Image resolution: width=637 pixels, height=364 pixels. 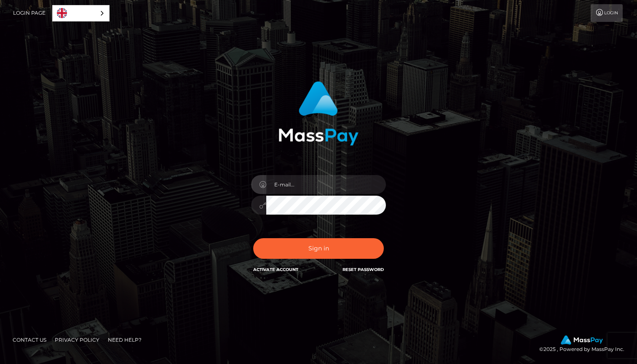 What do you see at coordinates (81, 13) in the screenshot?
I see `div: Language` at bounding box center [81, 13].